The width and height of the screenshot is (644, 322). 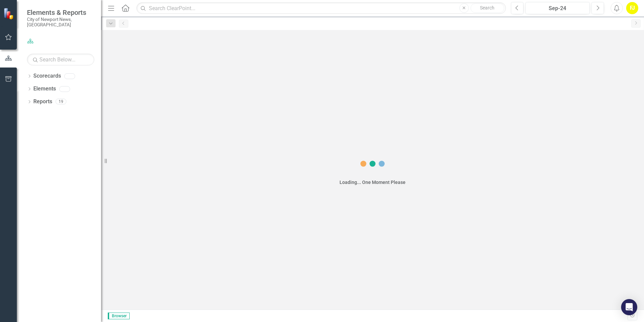 What do you see at coordinates (557, 9) in the screenshot?
I see `div: Sep-24` at bounding box center [557, 9].